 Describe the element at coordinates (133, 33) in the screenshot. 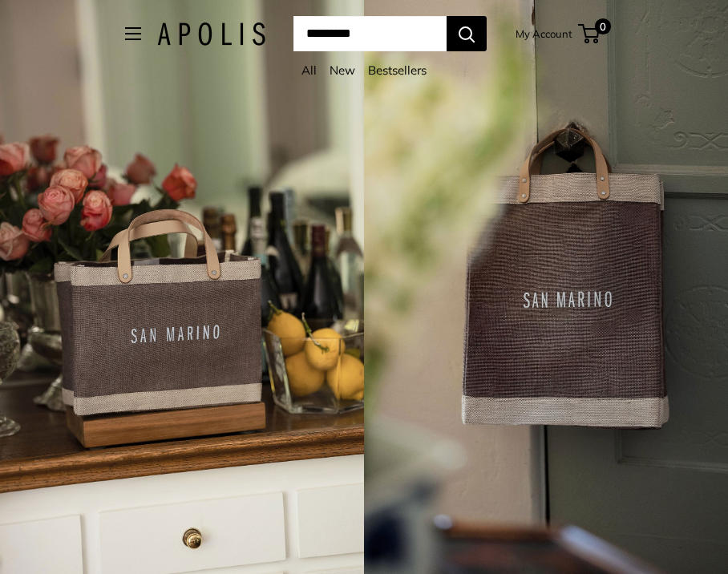

I see `button: Open menu` at that location.